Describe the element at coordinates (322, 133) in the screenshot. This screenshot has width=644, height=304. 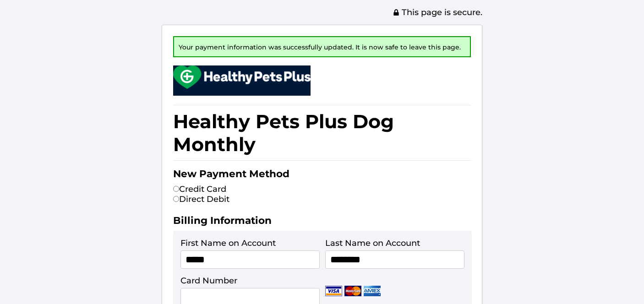
I see `h1: Healthy Pets Plus Dog Monthly` at that location.